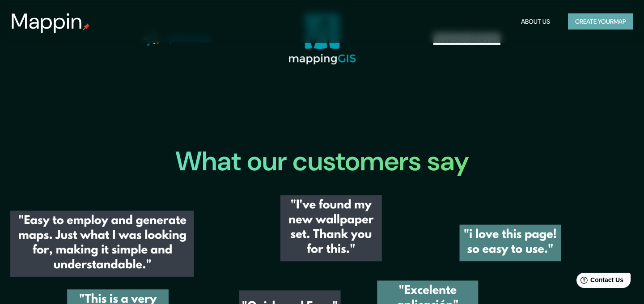 This screenshot has height=304, width=644. Describe the element at coordinates (47, 21) in the screenshot. I see `h3: Mappin` at that location.